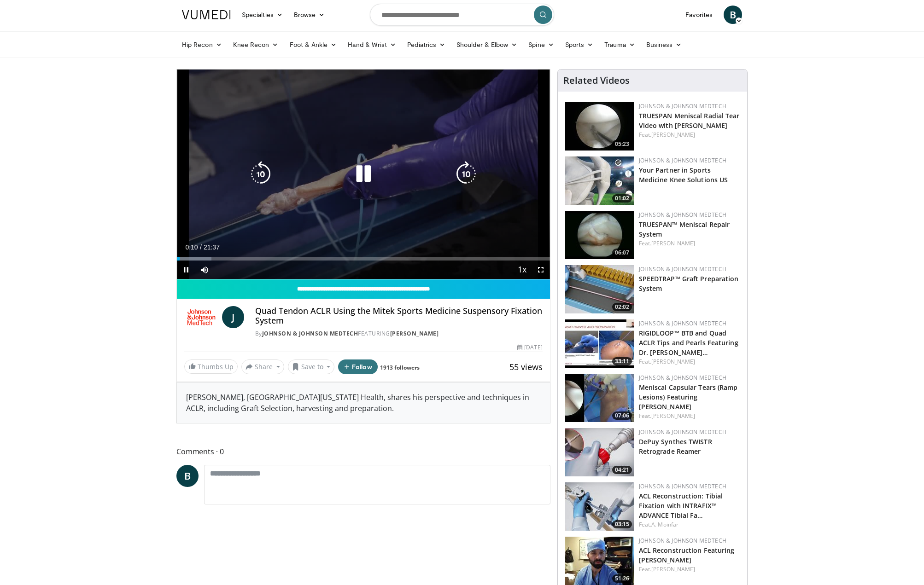  Describe the element at coordinates (256, 45) in the screenshot. I see `a: Knee Recon` at that location.